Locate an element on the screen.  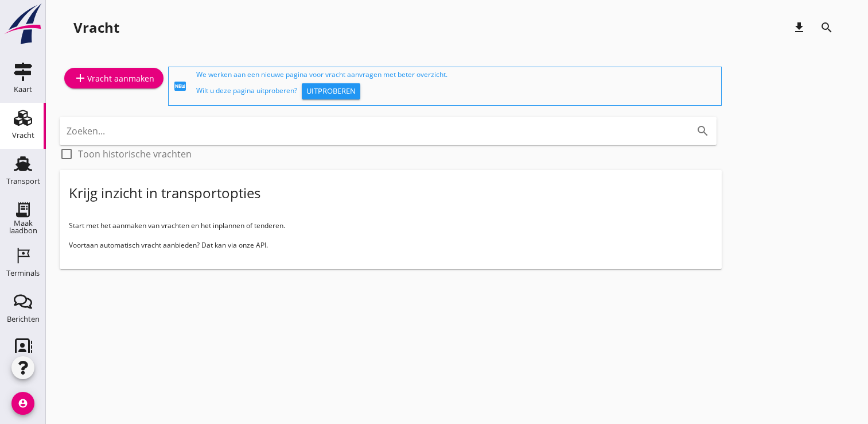
input: Zoeken... is located at coordinates (372, 131).